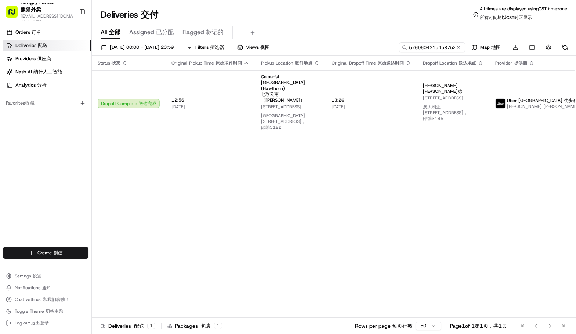  Describe the element at coordinates (32, 323) in the screenshot. I see `span: Log out` at that location.